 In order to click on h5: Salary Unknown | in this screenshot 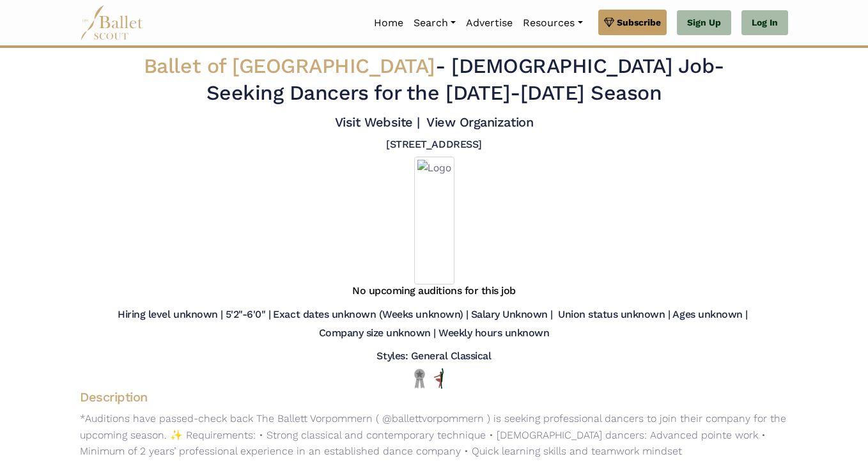, I will do `click(512, 314)`.